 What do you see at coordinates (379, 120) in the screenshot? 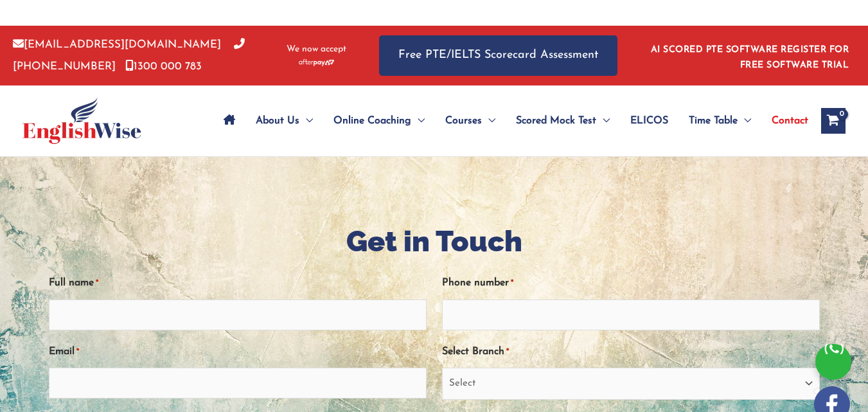
I see `a: Online CoachingMenu Toggle` at bounding box center [379, 120].